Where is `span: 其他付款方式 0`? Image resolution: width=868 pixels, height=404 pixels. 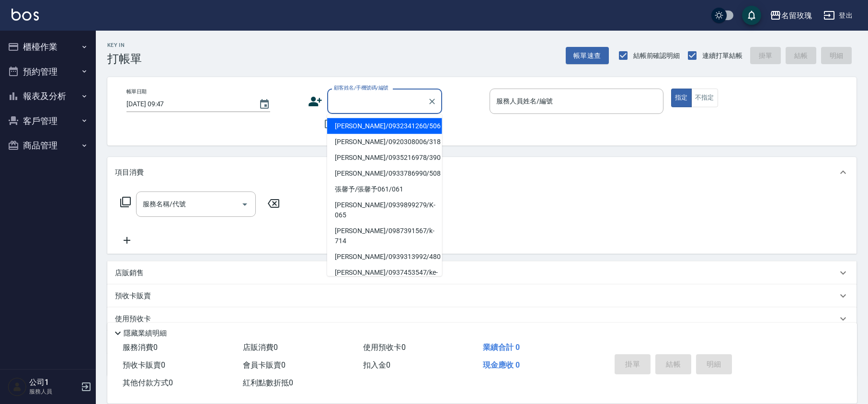
span: 其他付款方式 0 is located at coordinates (148, 383).